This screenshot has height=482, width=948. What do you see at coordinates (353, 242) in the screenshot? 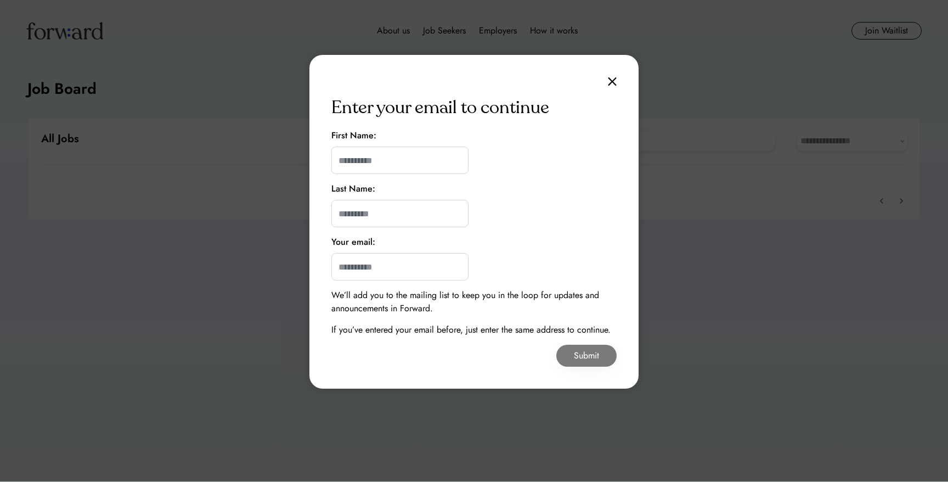
I see `div: Your email:` at bounding box center [353, 242].